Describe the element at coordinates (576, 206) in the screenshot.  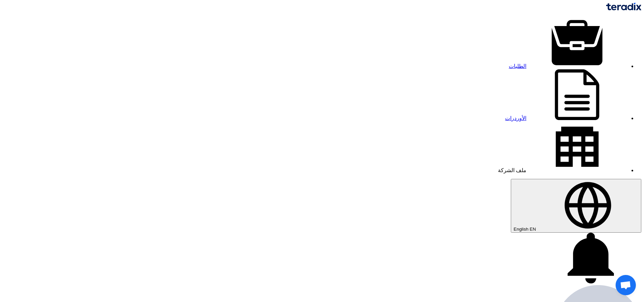
I see `button: English EN` at that location.